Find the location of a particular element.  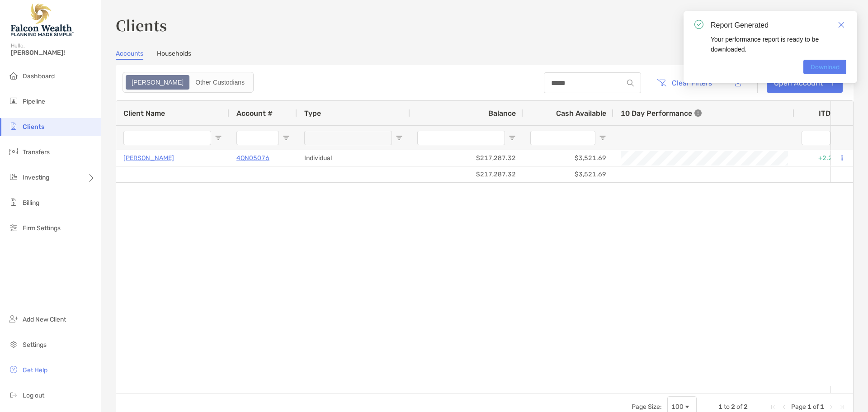

img: add_new_client icon is located at coordinates (14, 319).